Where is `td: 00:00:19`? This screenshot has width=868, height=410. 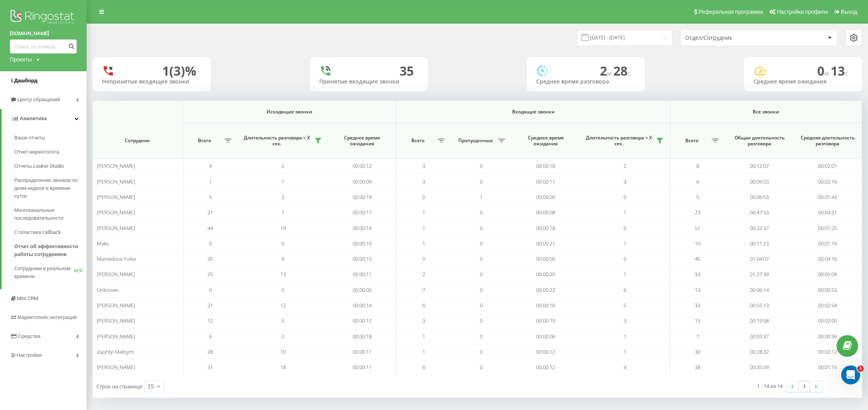 td: 00:00:19 is located at coordinates (362, 197).